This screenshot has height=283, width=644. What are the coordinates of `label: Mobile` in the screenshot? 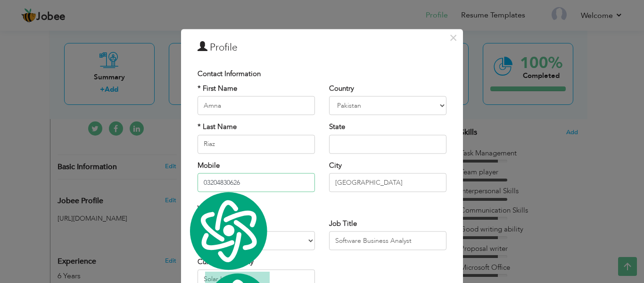 It's located at (209, 165).